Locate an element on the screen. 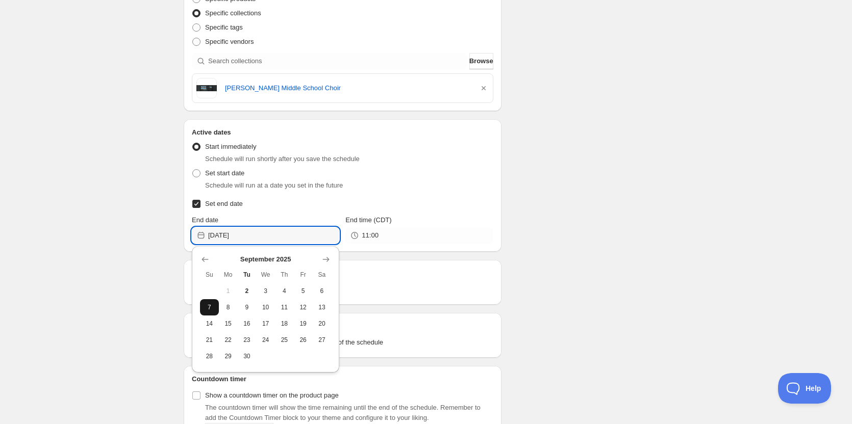  button: Sunday September 7 2025 is located at coordinates (209, 308).